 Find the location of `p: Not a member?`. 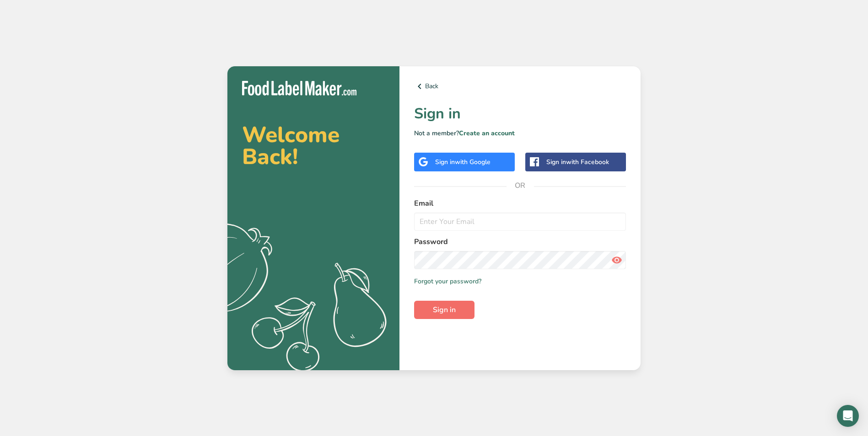

p: Not a member? is located at coordinates (520, 133).